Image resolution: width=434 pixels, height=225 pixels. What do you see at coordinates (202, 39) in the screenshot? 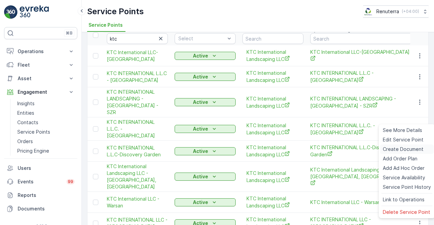
I see `p: Select` at bounding box center [202, 39].